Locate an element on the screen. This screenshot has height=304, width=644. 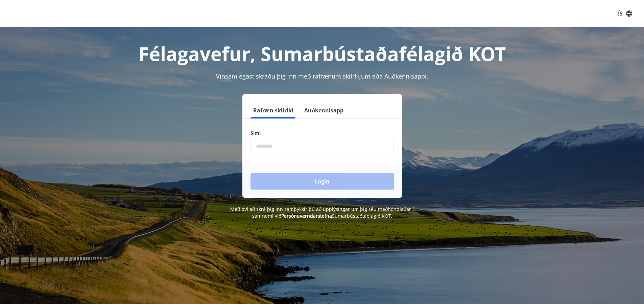
h1: Félagavefur, Sumarbústaðafélagið KOT is located at coordinates (322, 53).